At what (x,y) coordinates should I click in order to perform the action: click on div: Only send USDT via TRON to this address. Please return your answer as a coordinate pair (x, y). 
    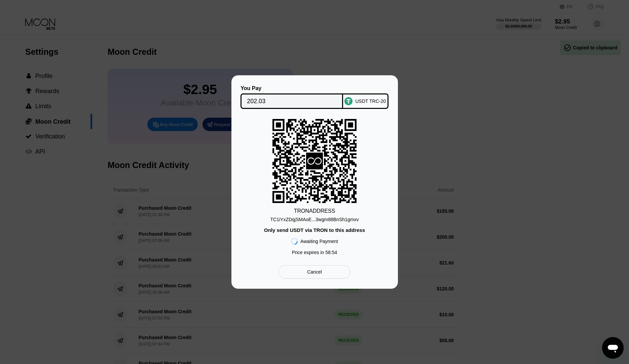
    Looking at the image, I should click on (315, 230).